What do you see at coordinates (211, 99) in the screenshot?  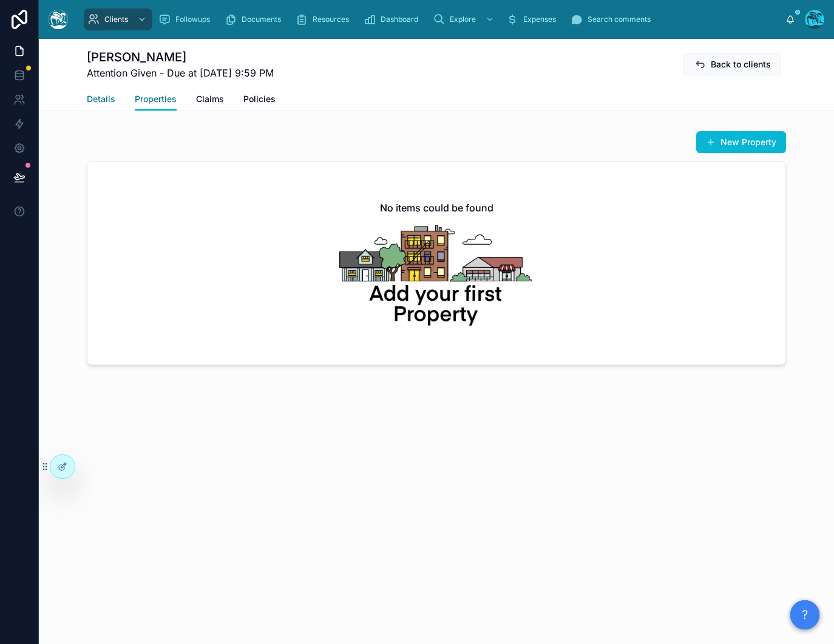 I see `span: Claims` at bounding box center [211, 99].